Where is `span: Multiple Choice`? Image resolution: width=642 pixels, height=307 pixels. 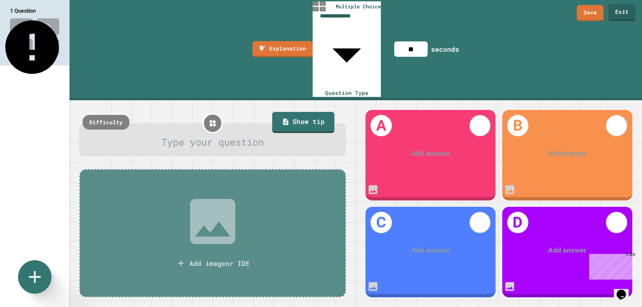
span: Multiple Choice is located at coordinates (358, 6).